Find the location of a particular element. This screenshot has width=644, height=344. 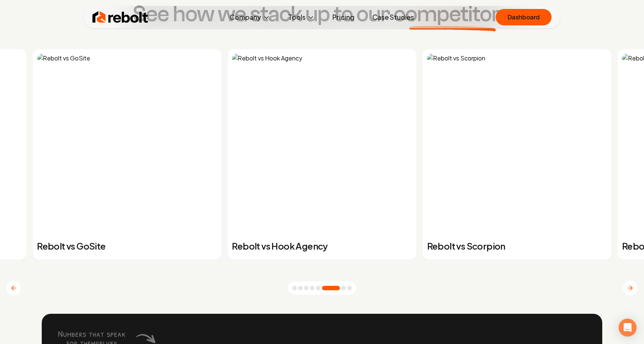

a: Case Studies is located at coordinates (394, 17).